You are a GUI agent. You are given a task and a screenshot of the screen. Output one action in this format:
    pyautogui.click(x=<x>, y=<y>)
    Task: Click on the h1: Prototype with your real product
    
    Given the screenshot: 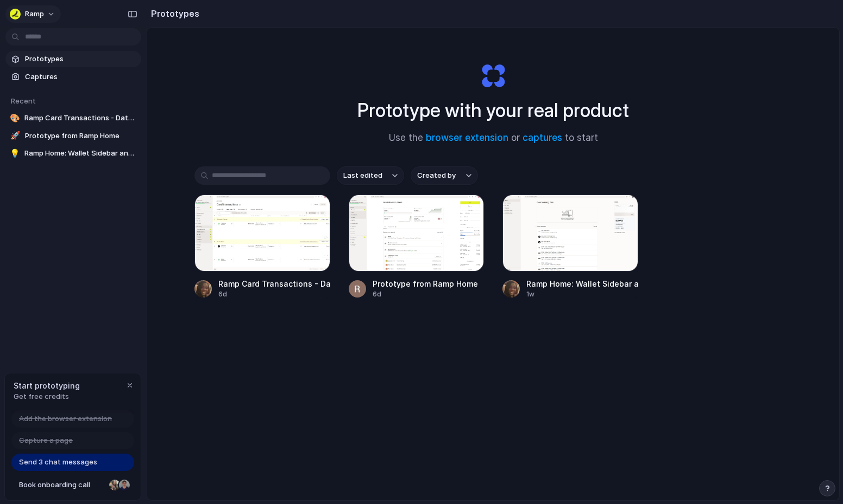 What is the action you would take?
    pyautogui.click(x=493, y=110)
    